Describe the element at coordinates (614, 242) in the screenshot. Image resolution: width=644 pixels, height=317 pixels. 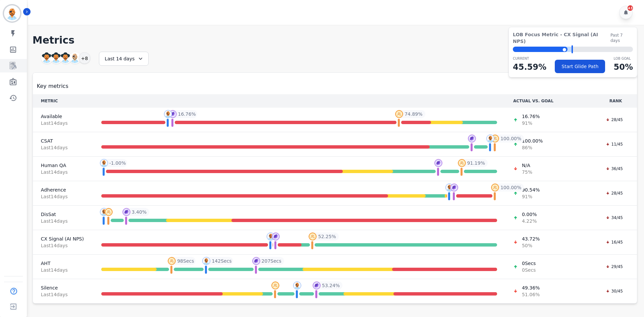
I see `div: 16/45` at that location.